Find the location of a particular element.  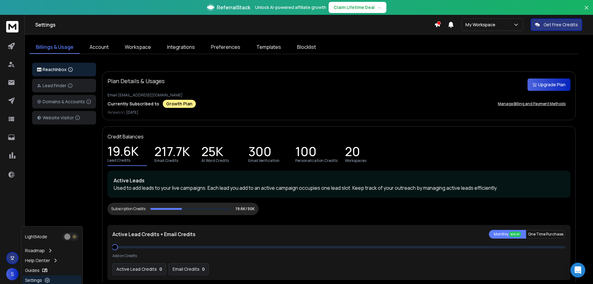

button: Lead Finder is located at coordinates (64, 86).